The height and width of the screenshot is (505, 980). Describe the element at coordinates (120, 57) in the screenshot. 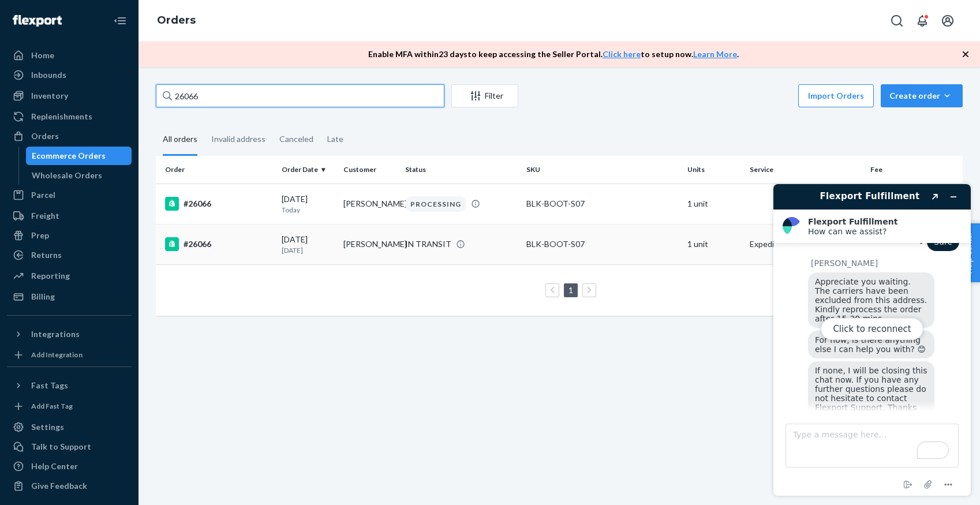

I see `div: How can we assist?` at that location.